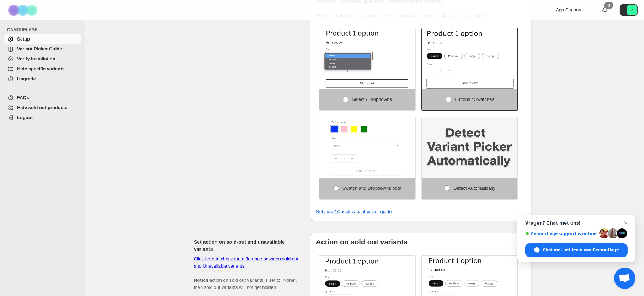  Describe the element at coordinates (632, 10) in the screenshot. I see `text: 2` at that location.